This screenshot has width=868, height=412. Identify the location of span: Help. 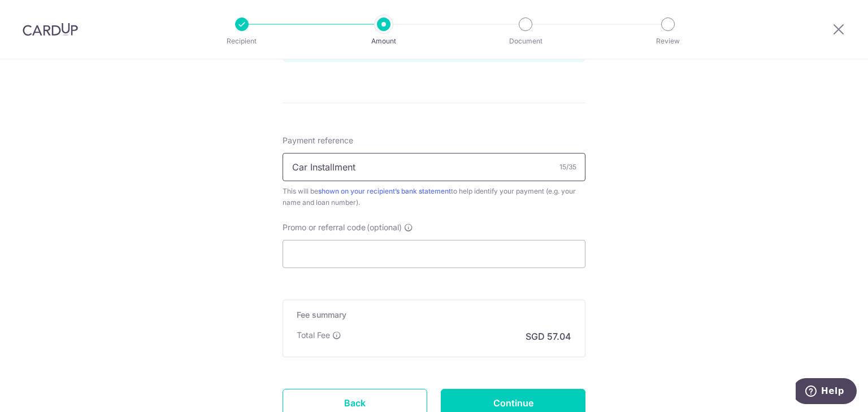
(37, 13).